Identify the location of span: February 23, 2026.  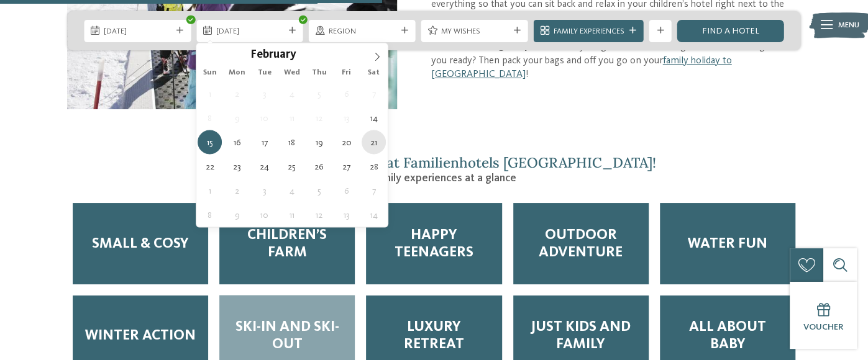
(236, 166).